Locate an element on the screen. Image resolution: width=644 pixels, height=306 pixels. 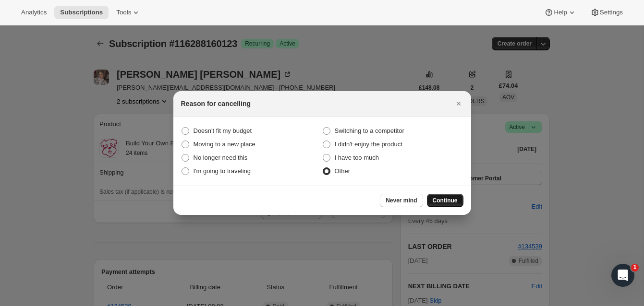
button: Continue is located at coordinates (445, 201).